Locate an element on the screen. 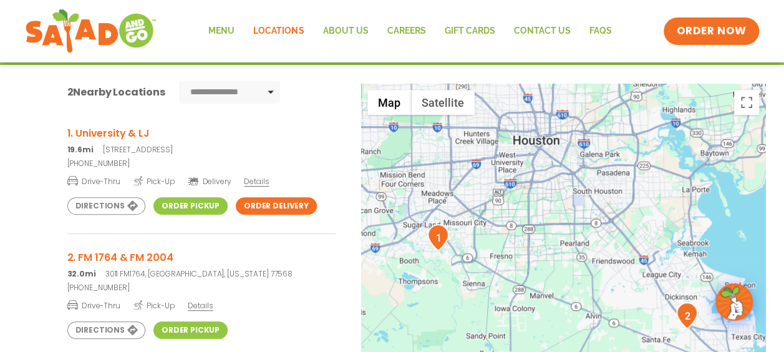 Image resolution: width=784 pixels, height=352 pixels. a: Contact Us is located at coordinates (541, 31).